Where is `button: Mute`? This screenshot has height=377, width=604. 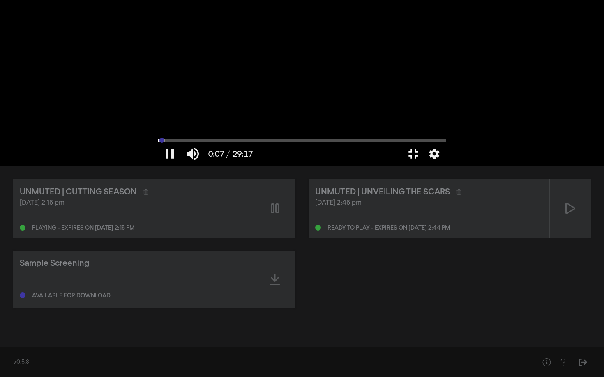
button: Mute is located at coordinates (193, 154).